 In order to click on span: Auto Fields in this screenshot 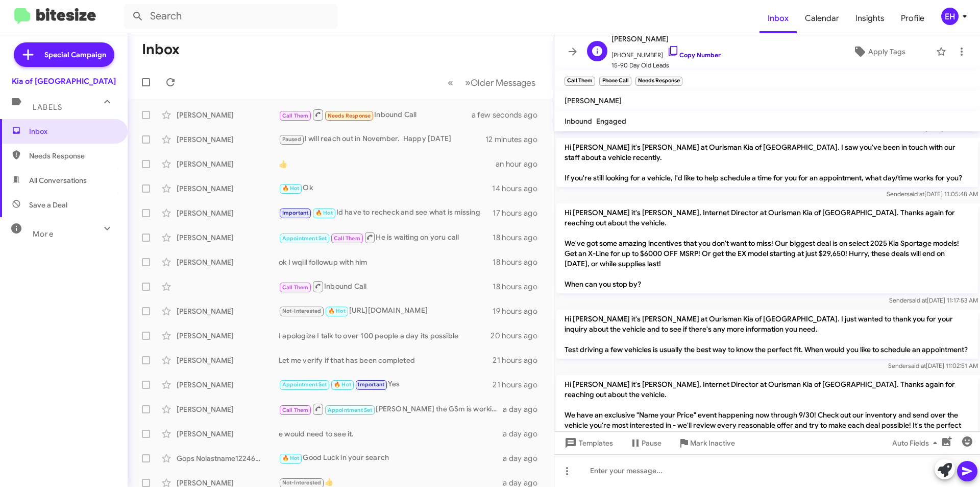, I will do `click(916, 443)`.